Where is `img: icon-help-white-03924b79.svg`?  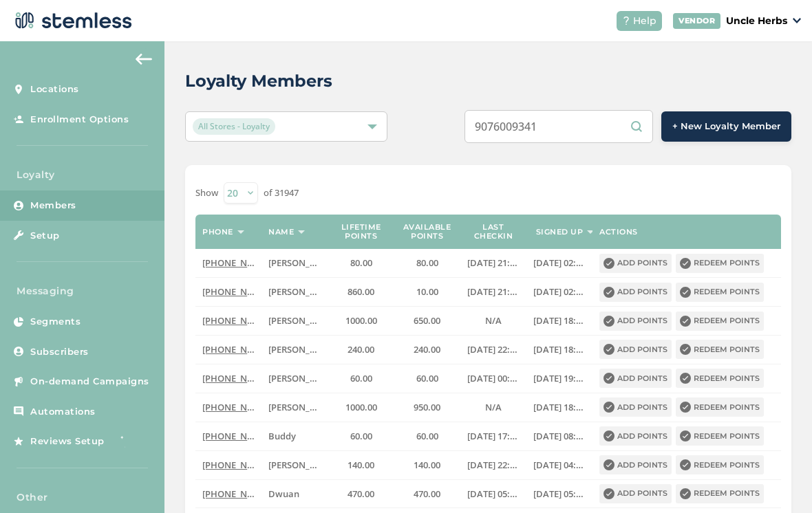 img: icon-help-white-03924b79.svg is located at coordinates (626, 21).